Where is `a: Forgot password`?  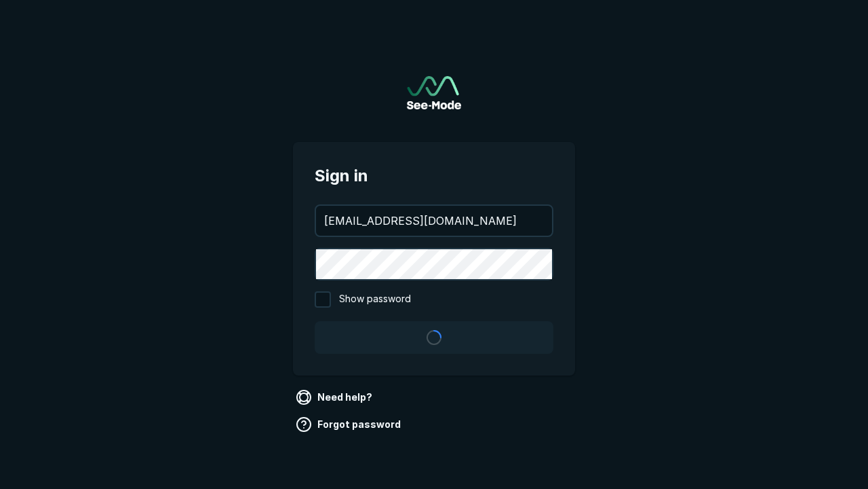 a: Forgot password is located at coordinates (350, 424).